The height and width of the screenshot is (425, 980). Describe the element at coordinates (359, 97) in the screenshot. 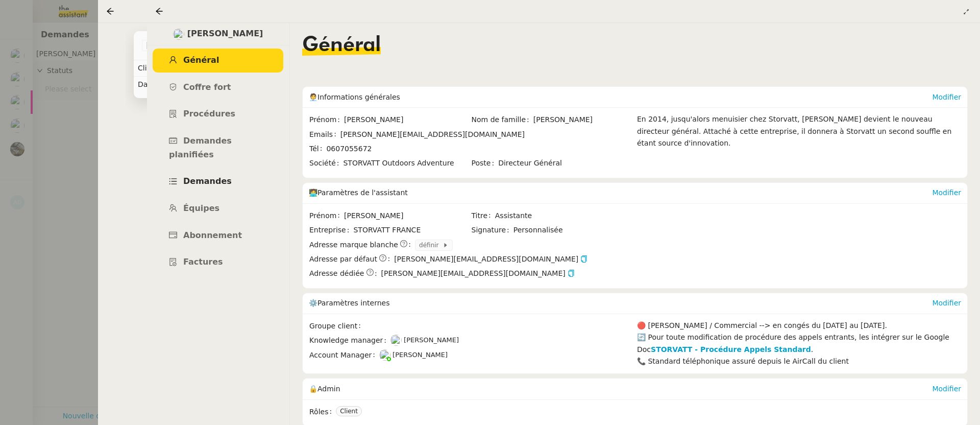

I see `span: Informations générales` at that location.